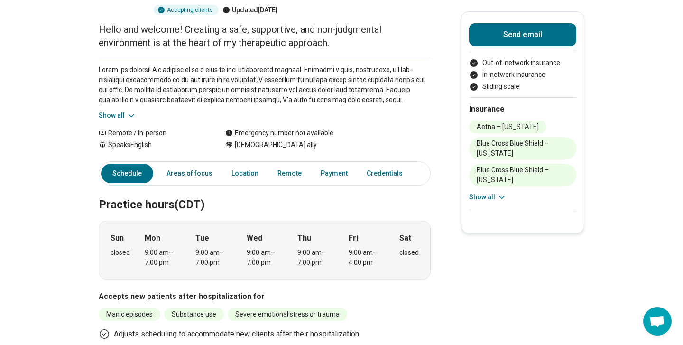 The image size is (683, 345). I want to click on div: Remote / In-person, so click(152, 133).